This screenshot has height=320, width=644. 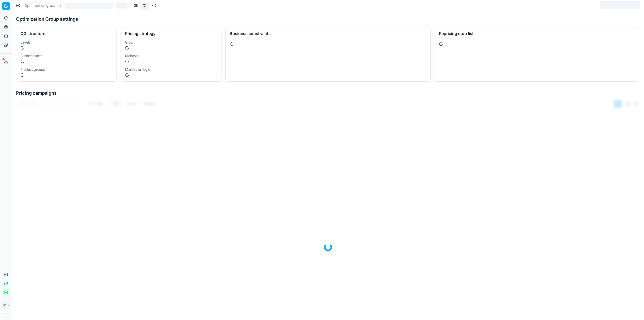 What do you see at coordinates (6, 305) in the screenshot?
I see `span: MC` at bounding box center [6, 305].